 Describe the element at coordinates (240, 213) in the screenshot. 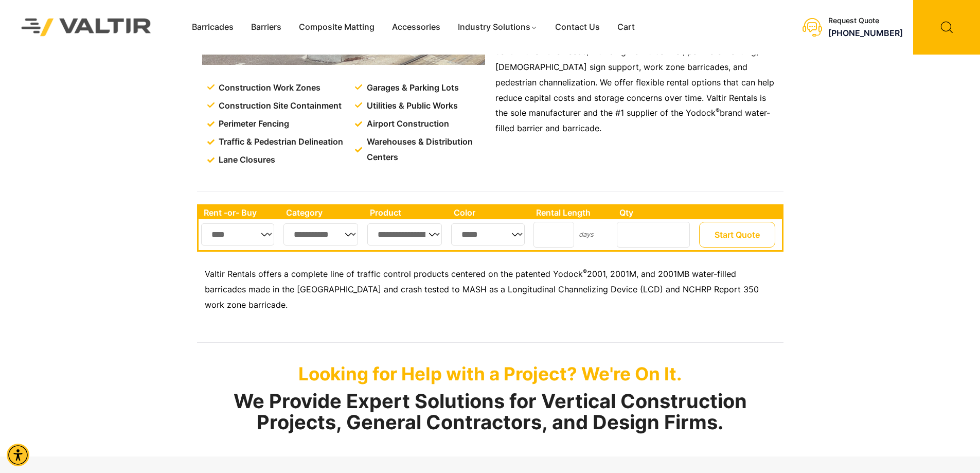

I see `th: Rent -or- Buy` at that location.